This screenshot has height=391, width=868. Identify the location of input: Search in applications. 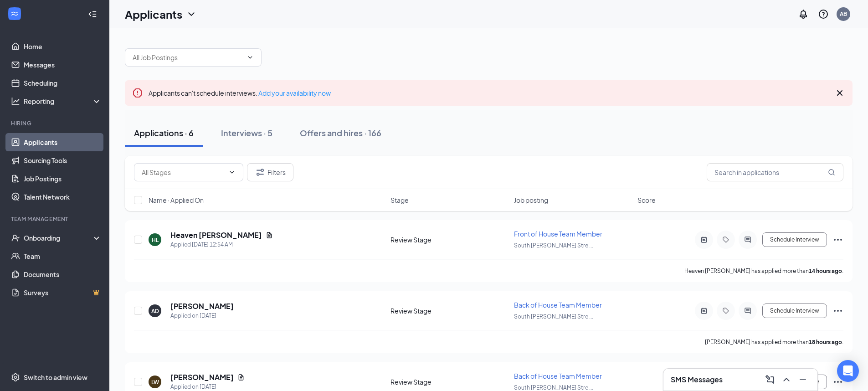
(775, 172).